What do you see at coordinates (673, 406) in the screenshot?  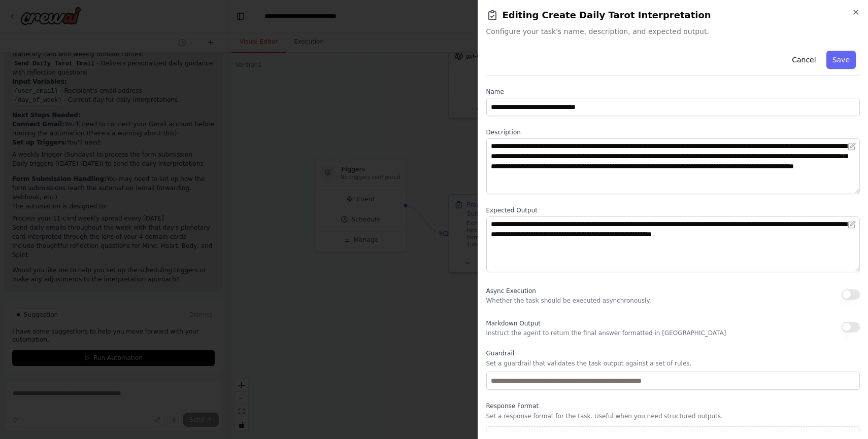 I see `label: Response Format` at bounding box center [673, 406].